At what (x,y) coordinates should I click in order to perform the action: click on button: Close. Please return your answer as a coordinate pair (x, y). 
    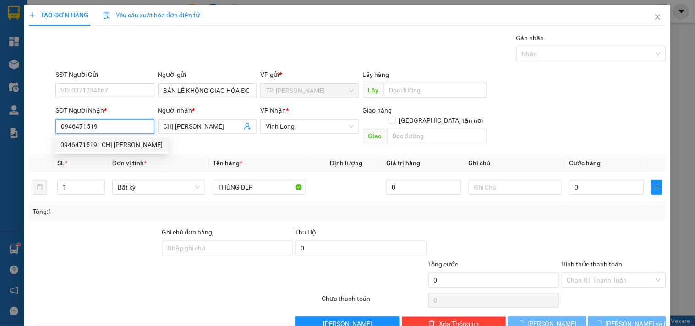
    Looking at the image, I should click on (658, 17).